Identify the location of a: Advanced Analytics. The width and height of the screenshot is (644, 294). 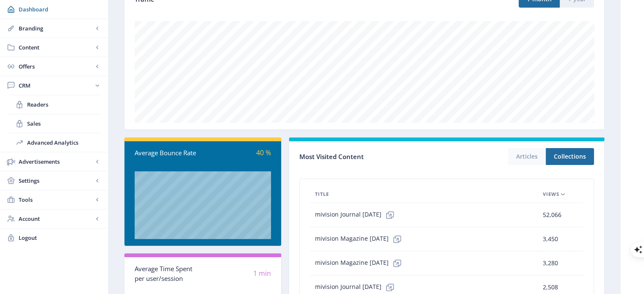
(54, 143).